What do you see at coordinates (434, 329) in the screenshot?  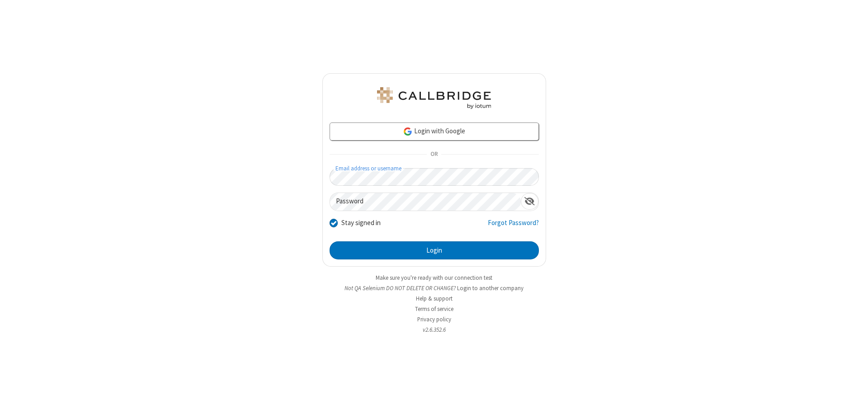 I see `li: v2.6.352.6` at bounding box center [434, 329].